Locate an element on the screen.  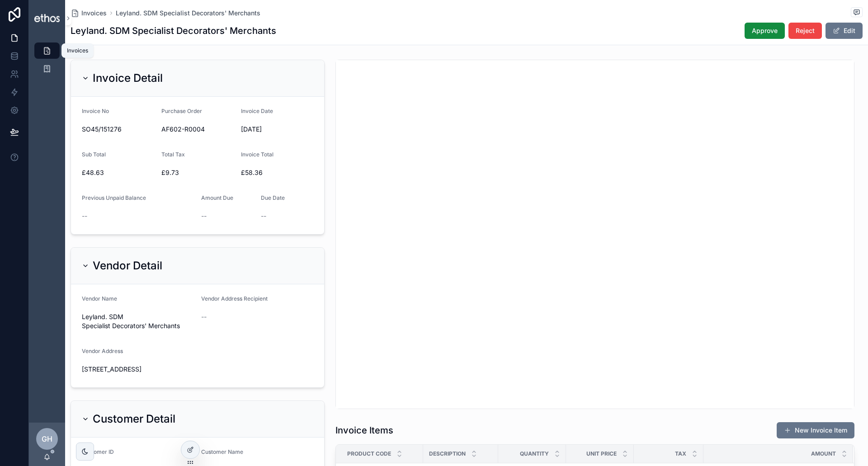
span: Tax is located at coordinates (681, 453).